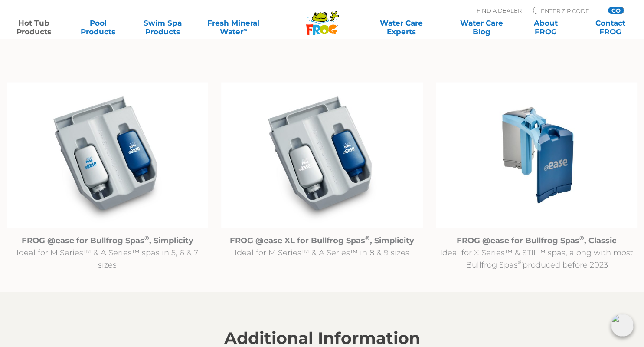  Describe the element at coordinates (536, 155) in the screenshot. I see `img: Untitled design (94)` at that location.